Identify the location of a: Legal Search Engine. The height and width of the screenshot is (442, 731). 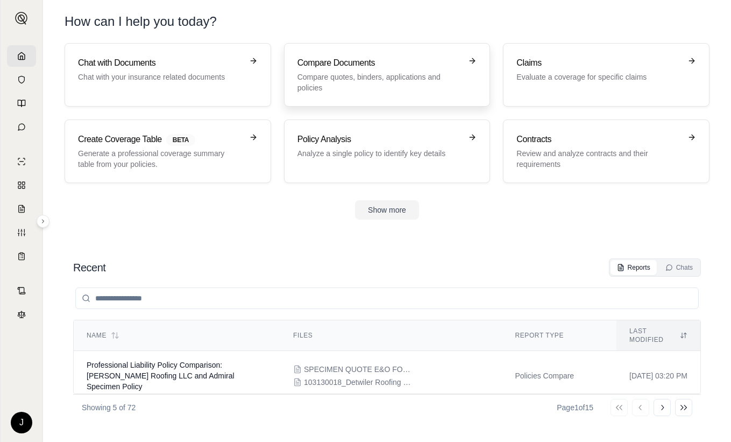
(22, 314).